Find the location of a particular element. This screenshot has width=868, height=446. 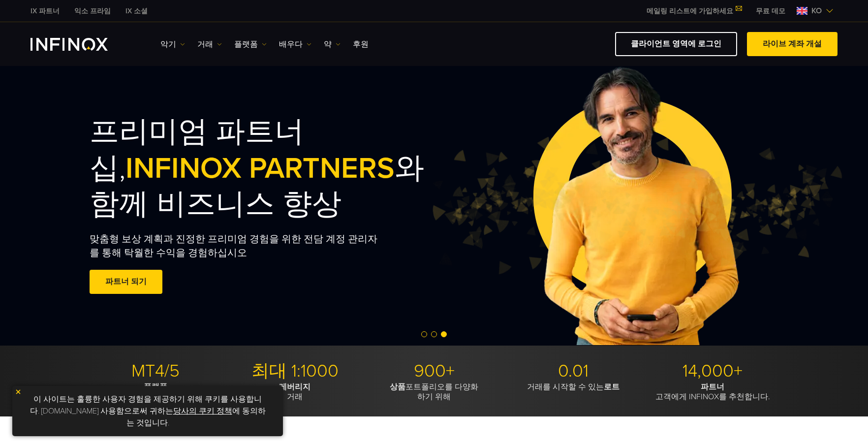

span: Go to slide 1 is located at coordinates (424, 334).